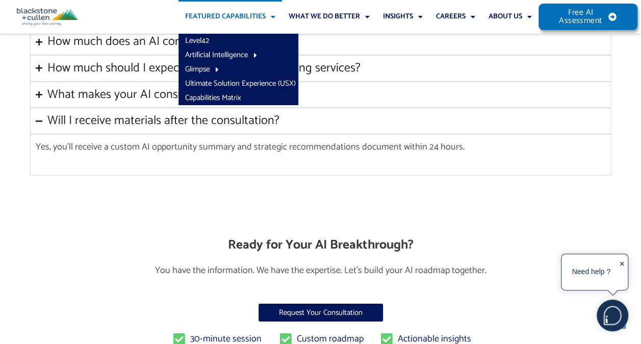  What do you see at coordinates (163, 121) in the screenshot?
I see `div: Will I receive materials after the consultation?` at bounding box center [163, 121].